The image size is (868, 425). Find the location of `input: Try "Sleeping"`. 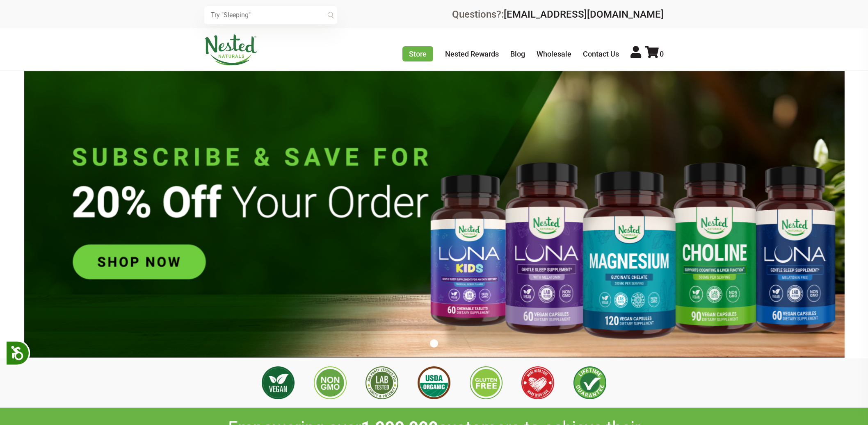

input: Try "Sleeping" is located at coordinates (271, 15).